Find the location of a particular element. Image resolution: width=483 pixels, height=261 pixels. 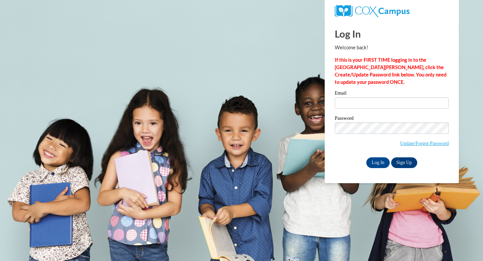

a: COX Campus is located at coordinates (372, 10).